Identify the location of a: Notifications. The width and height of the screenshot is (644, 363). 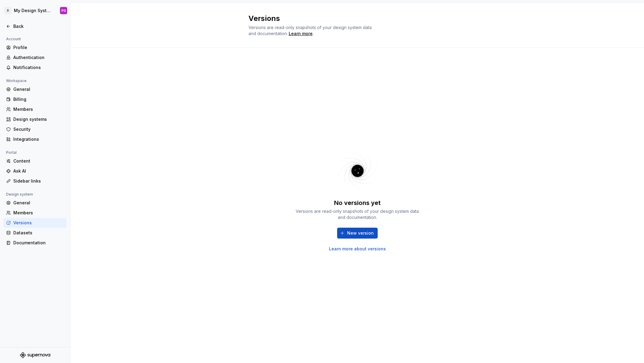
(35, 68).